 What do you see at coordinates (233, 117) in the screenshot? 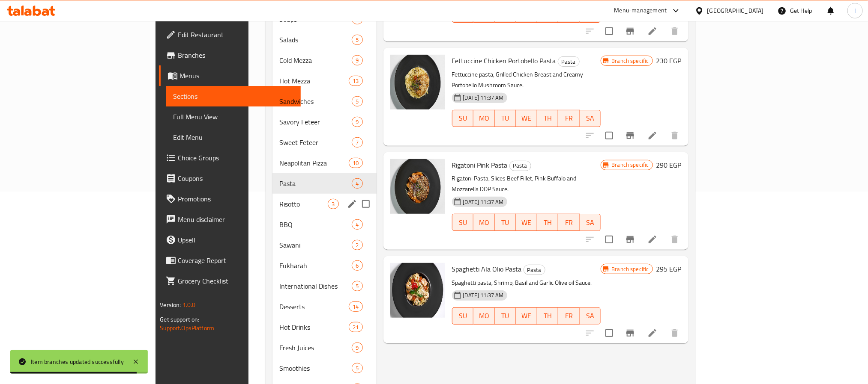
I see `span: Full Menu View` at bounding box center [233, 117].